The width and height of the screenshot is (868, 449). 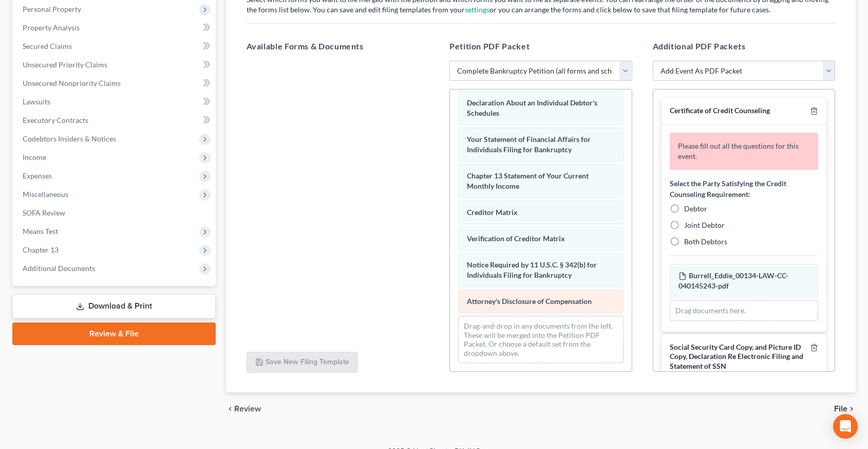 I want to click on span: Expenses, so click(x=37, y=175).